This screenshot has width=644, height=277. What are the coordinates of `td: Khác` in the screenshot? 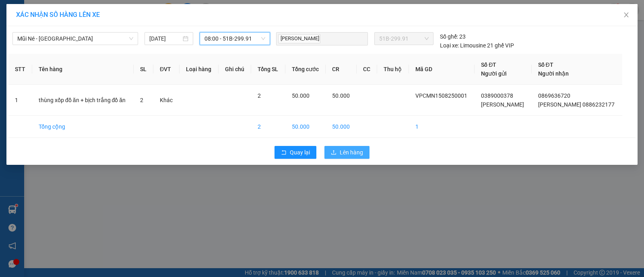 It's located at (166, 100).